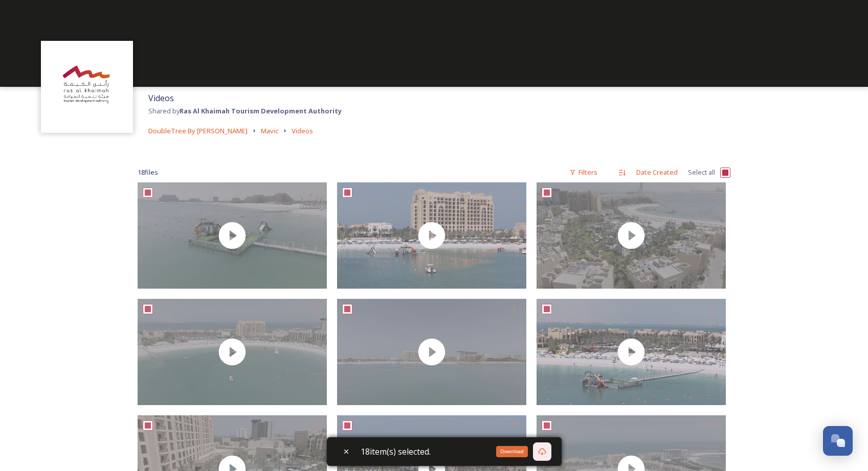 The image size is (868, 471). Describe the element at coordinates (838, 441) in the screenshot. I see `button: Open Chat` at that location.